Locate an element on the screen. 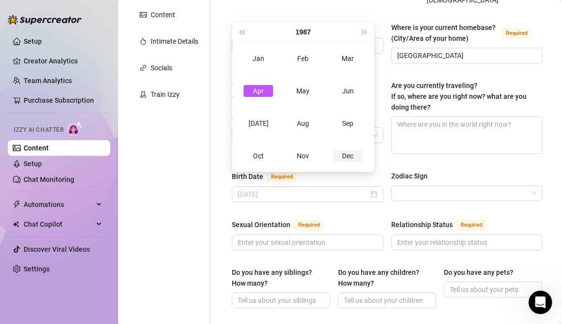  div: Oct is located at coordinates (258, 156).